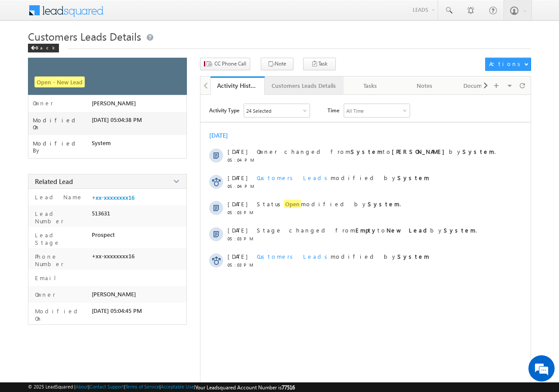 This screenshot has width=559, height=392. I want to click on span: Your Leadsquared Account Number is, so click(245, 387).